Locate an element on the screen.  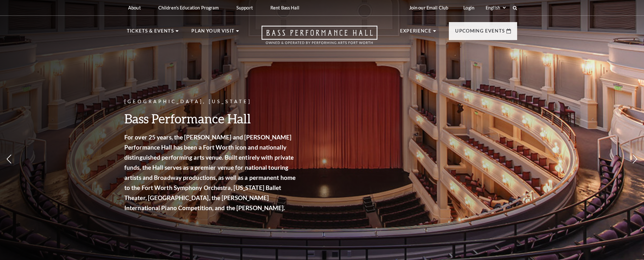
select: Select: is located at coordinates (495, 7).